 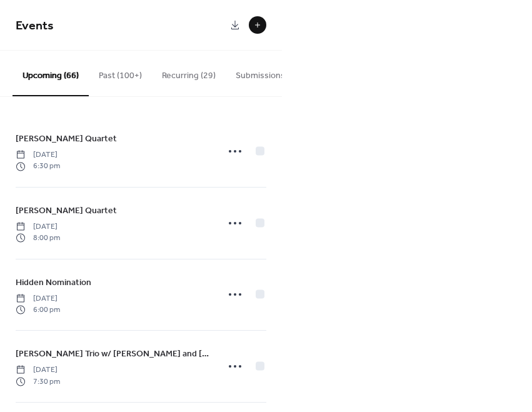 I want to click on button: Submissions (19), so click(x=268, y=73).